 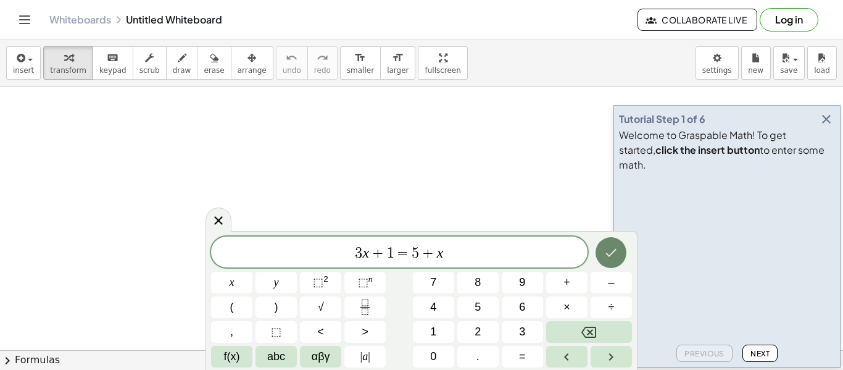 I want to click on span: draw, so click(x=182, y=70).